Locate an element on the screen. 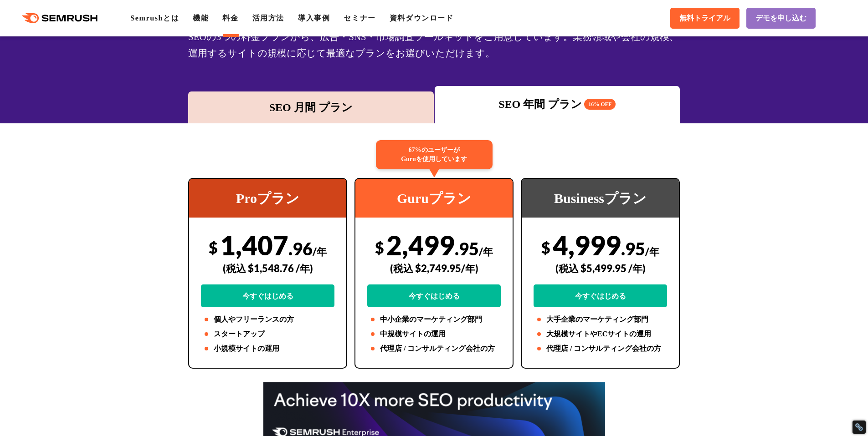  div: SEOの3つの料金プランから、広告・SNS・市場調査ツールキットをご用意しています。業務領域や会社の規模、運用するサイトの規模に応じて最適なプランをお選びいただけます。 is located at coordinates (434, 45).